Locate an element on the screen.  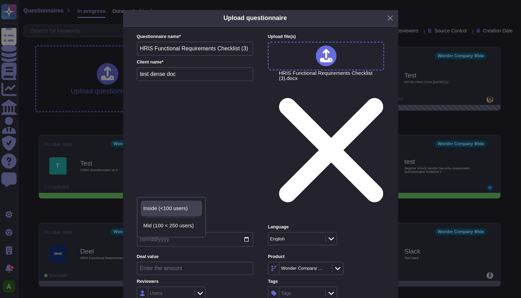
label: Language is located at coordinates (326, 227).